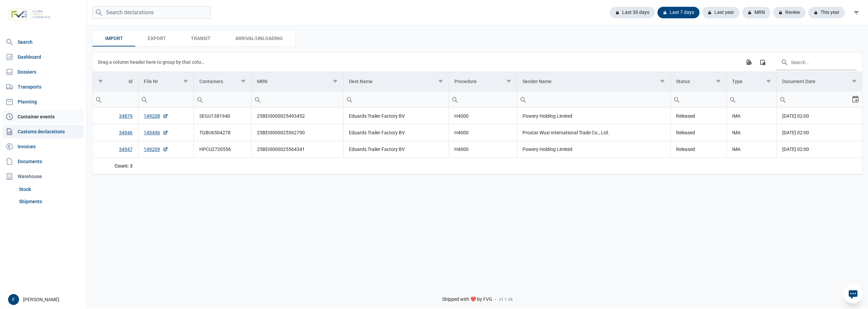 This screenshot has width=868, height=309. Describe the element at coordinates (763, 62) in the screenshot. I see `div: Column Chooser` at that location.